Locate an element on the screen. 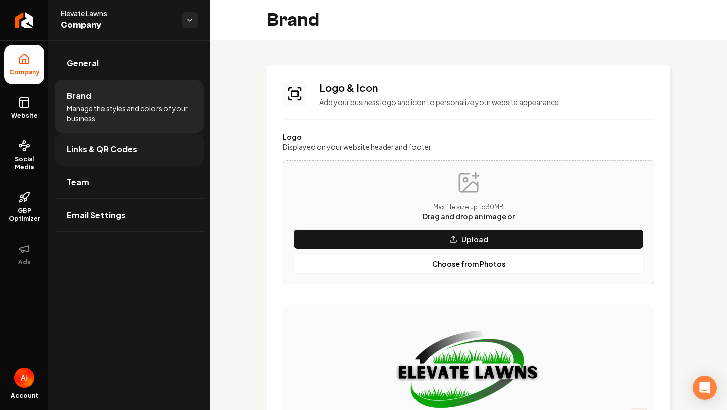 The width and height of the screenshot is (727, 410). a: Team is located at coordinates (129, 182).